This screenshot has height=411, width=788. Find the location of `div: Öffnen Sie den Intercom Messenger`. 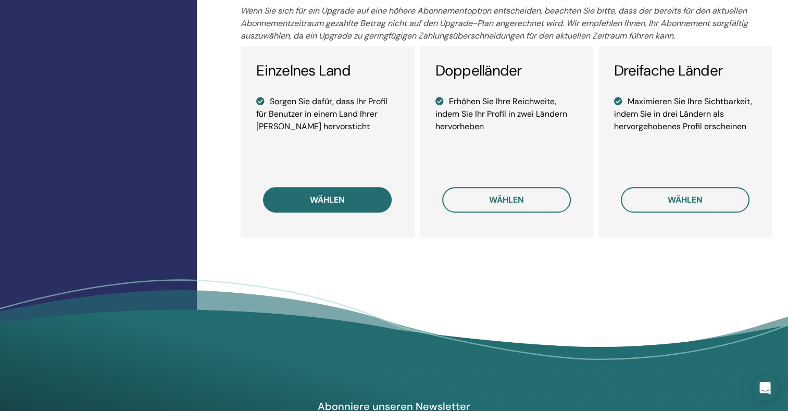

div: Öffnen Sie den Intercom Messenger is located at coordinates (765, 388).